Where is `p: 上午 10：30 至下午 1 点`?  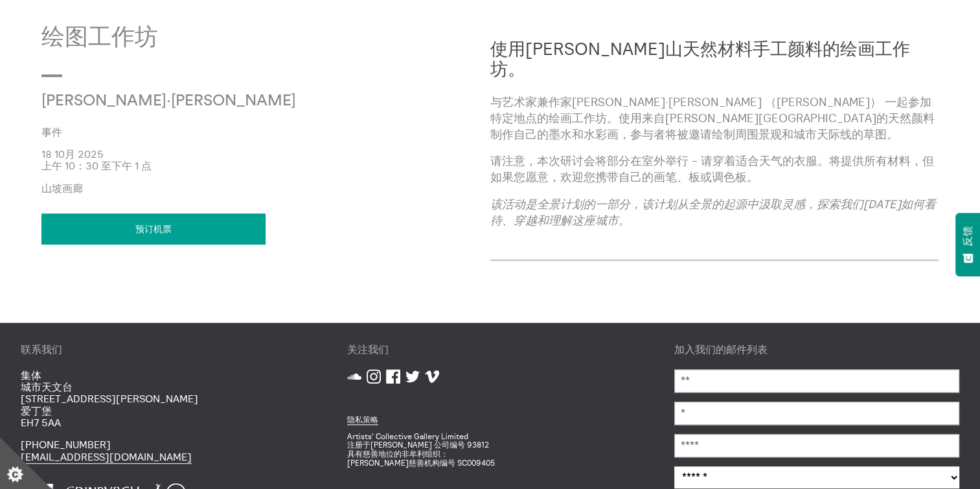 p: 上午 10：30 至下午 1 点 is located at coordinates (265, 166).